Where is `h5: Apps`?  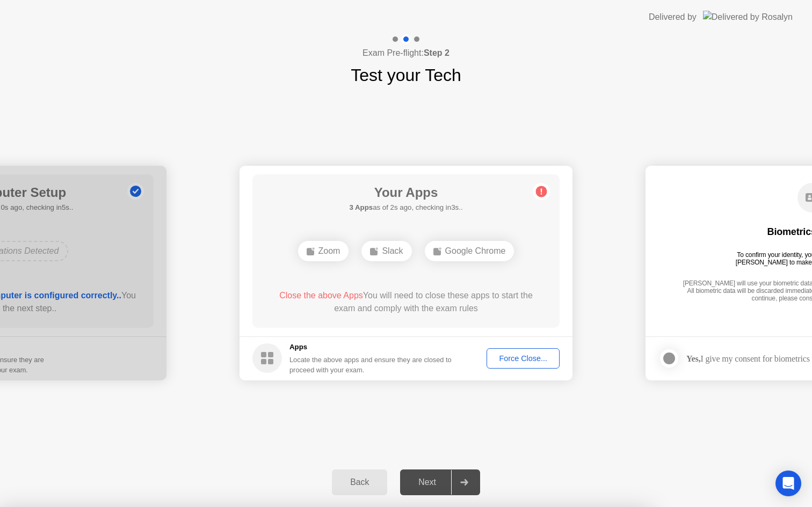 h5: Apps is located at coordinates (371, 347).